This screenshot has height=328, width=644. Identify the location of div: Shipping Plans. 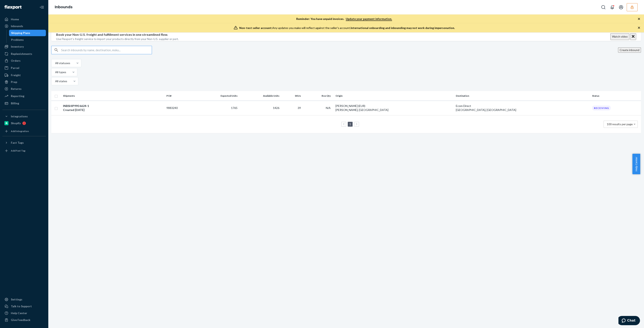
(21, 33).